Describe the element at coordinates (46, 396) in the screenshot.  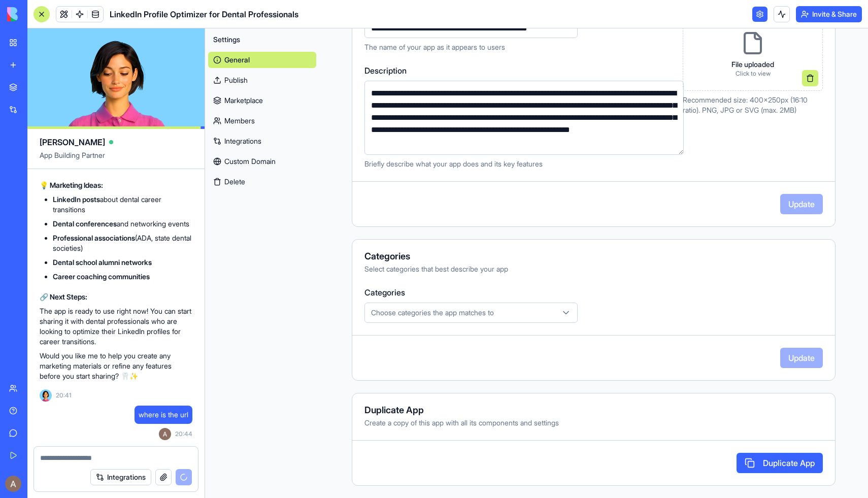
I see `img: Ella_00000_wcx2te.png` at that location.